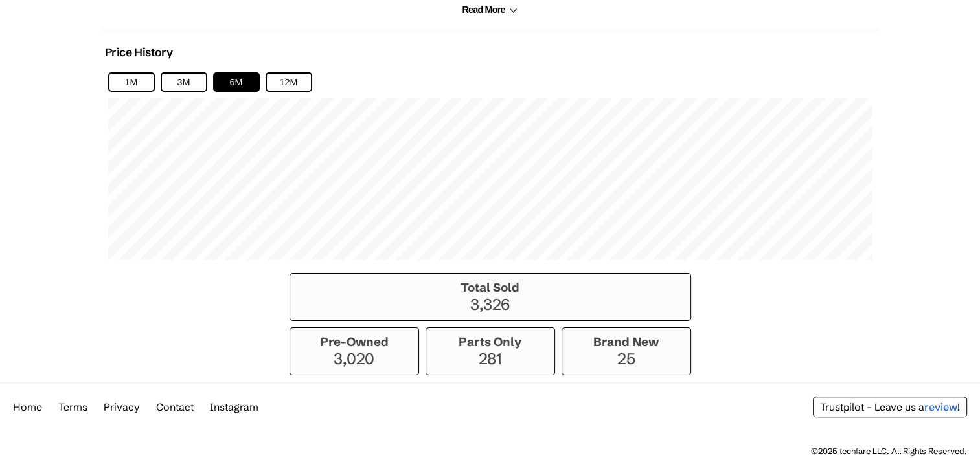  Describe the element at coordinates (890, 407) in the screenshot. I see `a: Trustpilot - Leave us areview!` at that location.